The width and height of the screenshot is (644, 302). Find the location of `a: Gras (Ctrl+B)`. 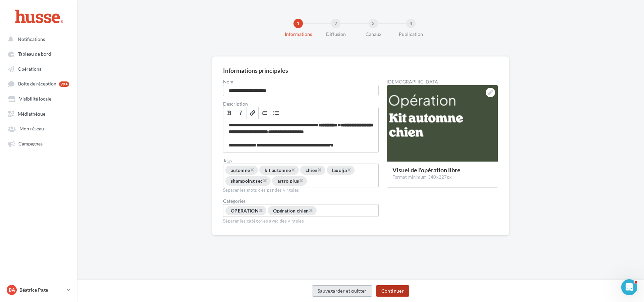

a: Gras (Ctrl+B) is located at coordinates (229, 113).